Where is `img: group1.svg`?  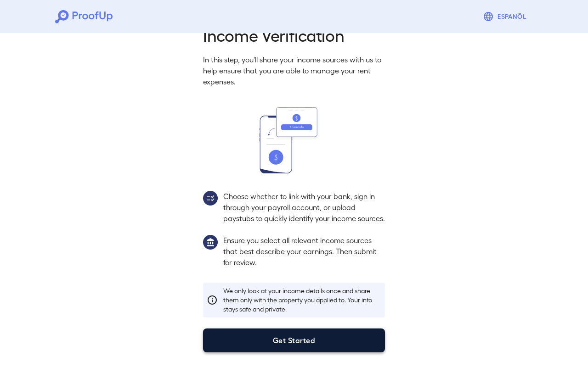 img: group1.svg is located at coordinates (211, 242).